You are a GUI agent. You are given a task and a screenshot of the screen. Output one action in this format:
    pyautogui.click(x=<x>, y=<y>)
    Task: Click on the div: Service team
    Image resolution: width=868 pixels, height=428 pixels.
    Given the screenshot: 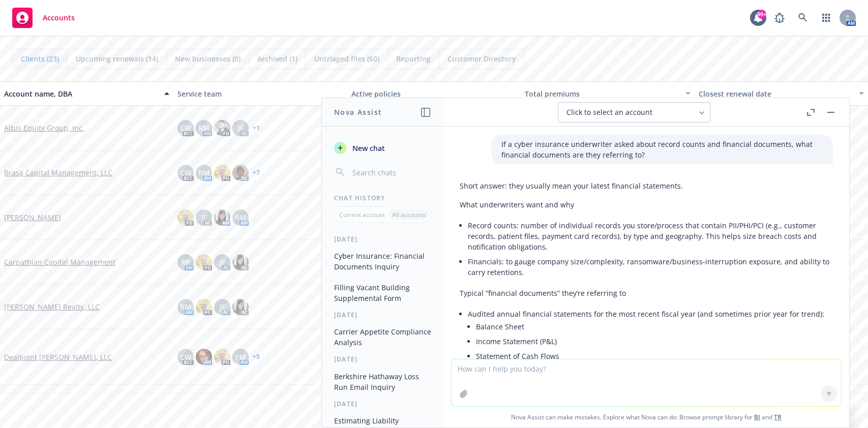 What is the action you would take?
    pyautogui.click(x=260, y=94)
    